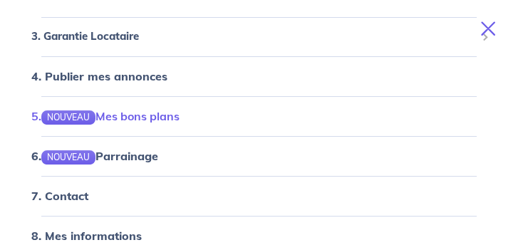 The width and height of the screenshot is (518, 245). I want to click on a: 8. Mes informations, so click(86, 236).